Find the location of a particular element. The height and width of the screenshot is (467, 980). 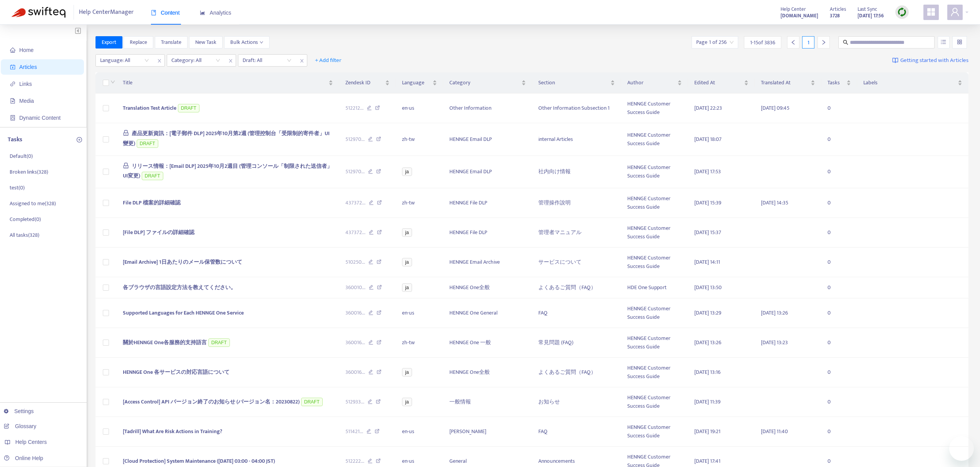

td: en-us is located at coordinates (419, 108).